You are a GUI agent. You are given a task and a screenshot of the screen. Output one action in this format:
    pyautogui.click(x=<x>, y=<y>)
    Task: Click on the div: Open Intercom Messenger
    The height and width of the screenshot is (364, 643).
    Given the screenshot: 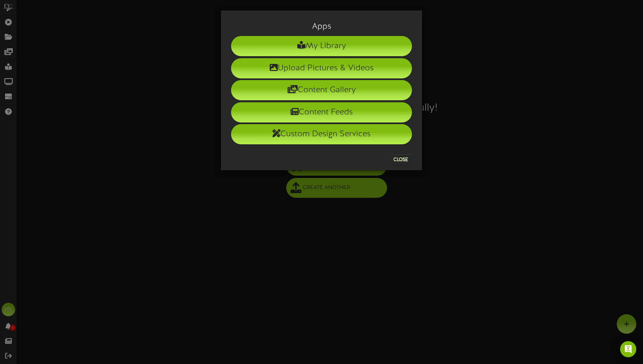 What is the action you would take?
    pyautogui.click(x=629, y=349)
    